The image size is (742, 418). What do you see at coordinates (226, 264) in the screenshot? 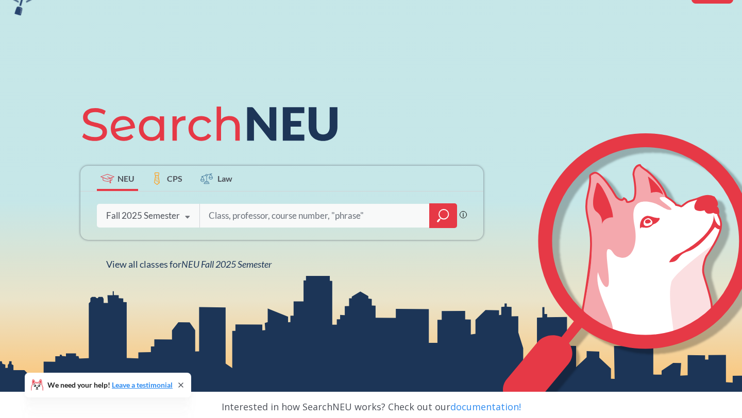
I see `span: NEU Fall 2025 Semester` at bounding box center [226, 264].